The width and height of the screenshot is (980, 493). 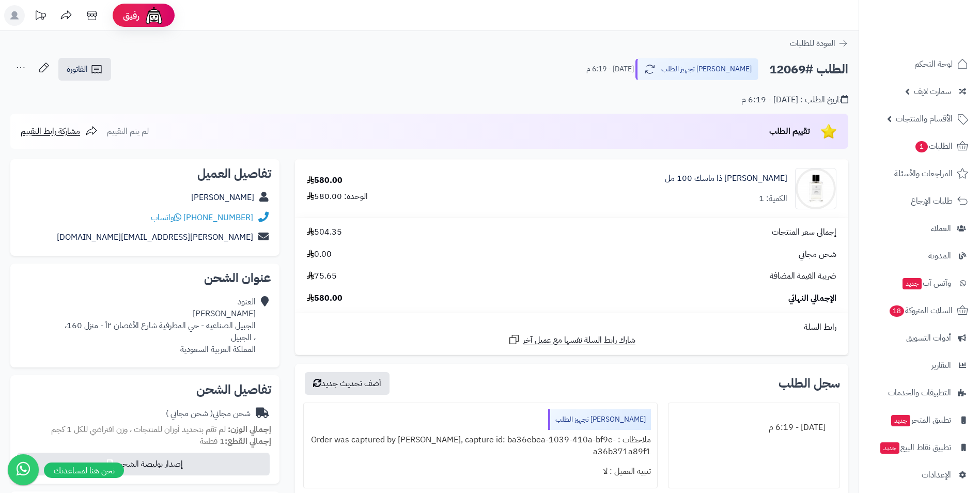 I want to click on span: أدوات التسويق, so click(x=928, y=338).